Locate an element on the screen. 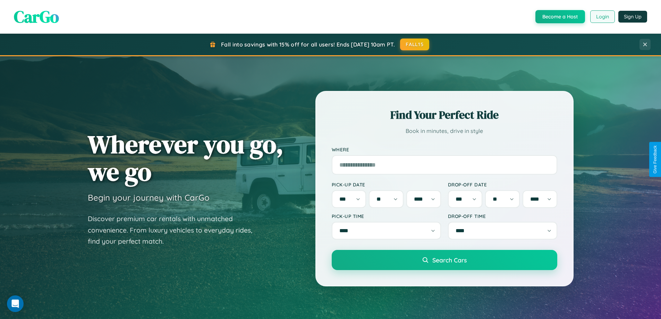 The image size is (661, 319). label: Drop-off Time is located at coordinates (503, 216).